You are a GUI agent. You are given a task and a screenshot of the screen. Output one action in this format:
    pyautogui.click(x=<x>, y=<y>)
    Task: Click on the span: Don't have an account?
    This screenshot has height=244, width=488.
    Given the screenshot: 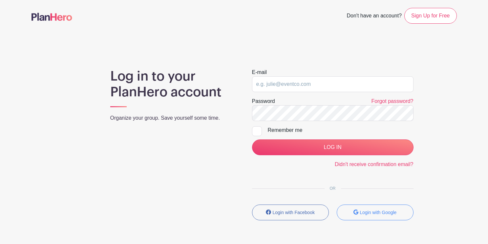 What is the action you would take?
    pyautogui.click(x=374, y=16)
    